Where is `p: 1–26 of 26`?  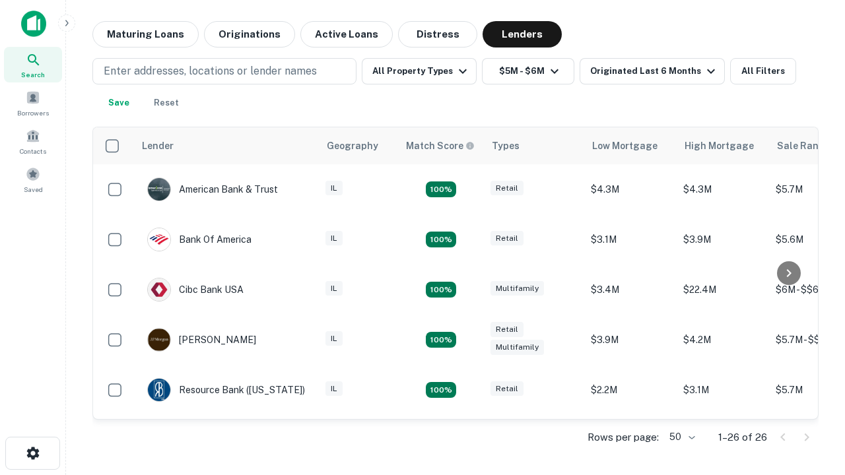 p: 1–26 of 26 is located at coordinates (743, 438).